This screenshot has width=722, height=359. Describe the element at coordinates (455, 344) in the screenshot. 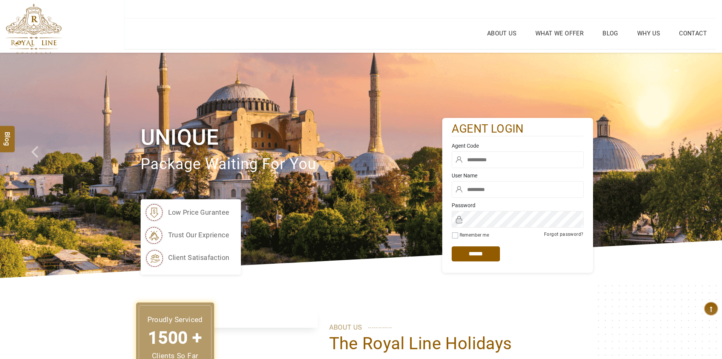

I see `h1: The Royal Line Holidays` at that location.